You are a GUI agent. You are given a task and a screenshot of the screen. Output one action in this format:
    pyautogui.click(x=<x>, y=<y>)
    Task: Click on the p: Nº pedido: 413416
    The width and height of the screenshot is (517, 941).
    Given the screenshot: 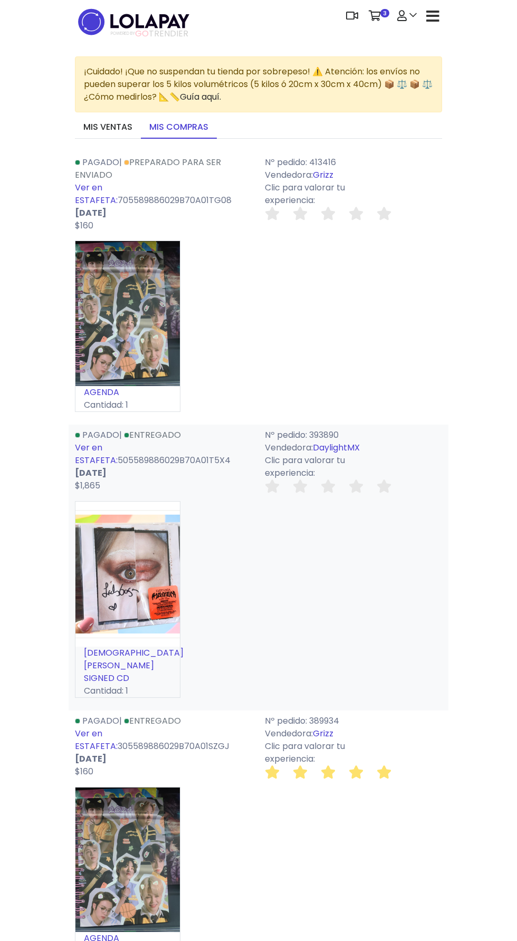 What is the action you would take?
    pyautogui.click(x=353, y=162)
    